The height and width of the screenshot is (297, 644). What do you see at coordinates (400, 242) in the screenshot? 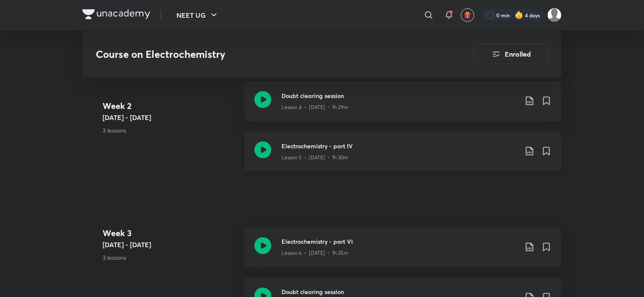
I see `h3: Electrochemistry - part VI` at bounding box center [400, 242].